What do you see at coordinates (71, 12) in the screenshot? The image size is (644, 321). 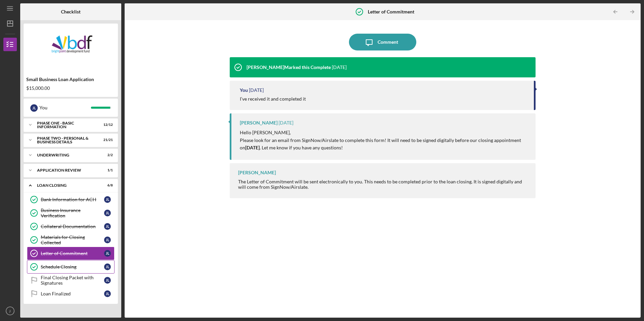 I see `b: Checklist` at bounding box center [71, 12].